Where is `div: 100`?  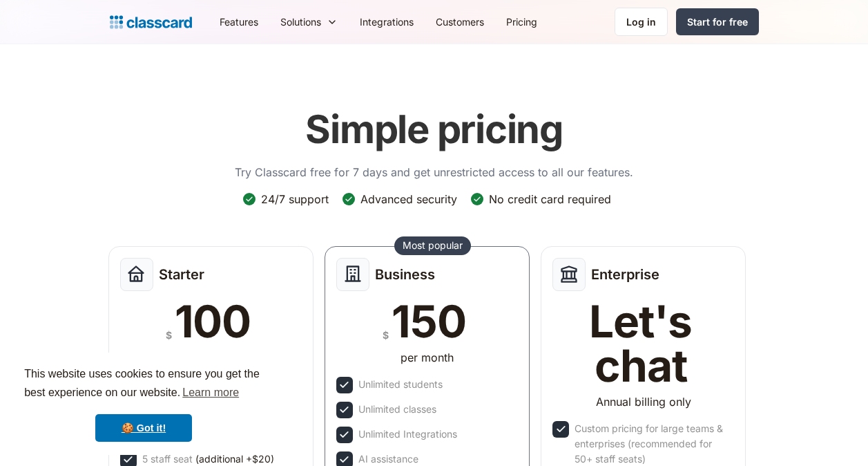 div: 100 is located at coordinates (212, 321).